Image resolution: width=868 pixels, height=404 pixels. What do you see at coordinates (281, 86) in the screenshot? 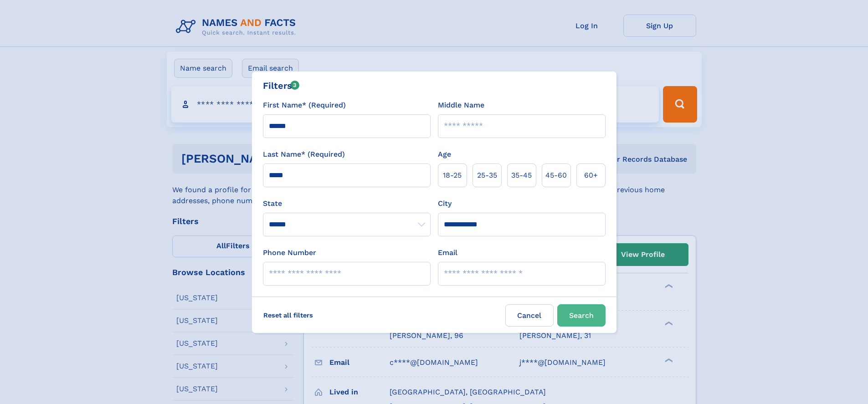
I see `div: Filters` at bounding box center [281, 86].